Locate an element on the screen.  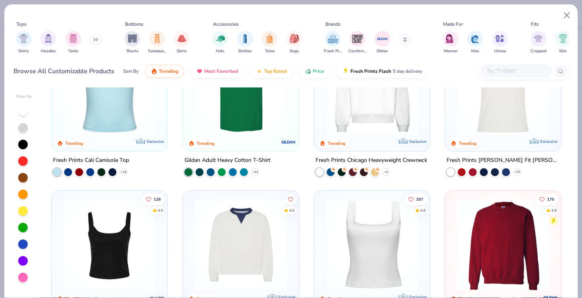
span: Hats is located at coordinates (220, 51).